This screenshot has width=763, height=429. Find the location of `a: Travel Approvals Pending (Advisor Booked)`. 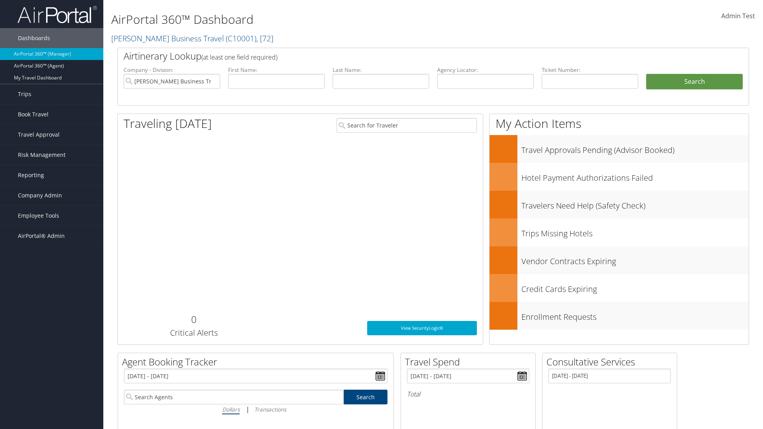

a: Travel Approvals Pending (Advisor Booked) is located at coordinates (619, 149).